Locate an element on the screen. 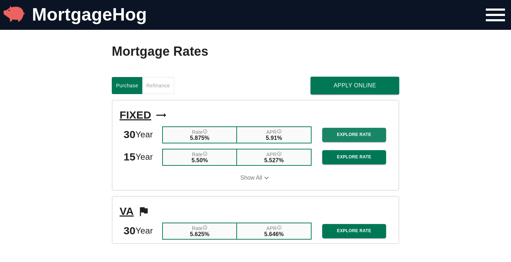  span: Refinance is located at coordinates (158, 86).